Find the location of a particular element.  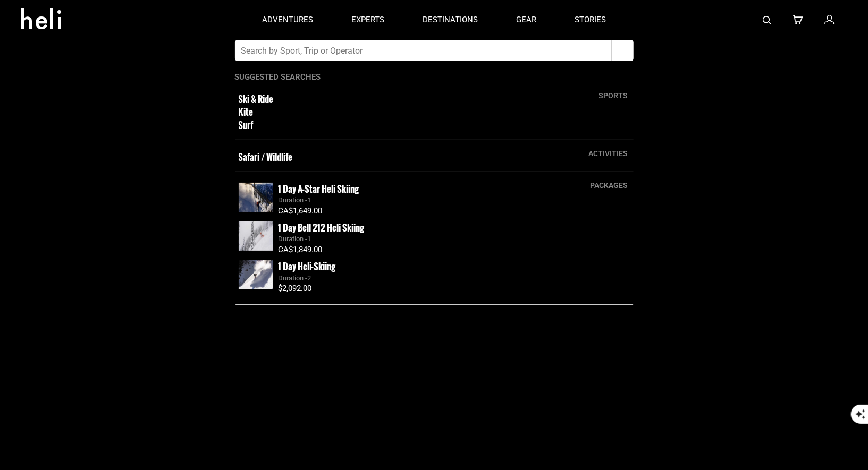

span: CA$1,649.00 is located at coordinates (300, 211).